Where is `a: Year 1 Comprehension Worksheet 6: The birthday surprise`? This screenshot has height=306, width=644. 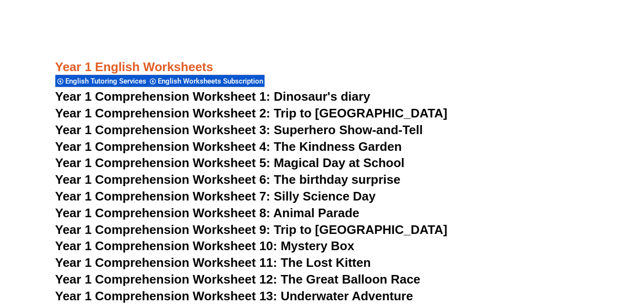
a: Year 1 Comprehension Worksheet 6: The birthday surprise is located at coordinates (228, 179).